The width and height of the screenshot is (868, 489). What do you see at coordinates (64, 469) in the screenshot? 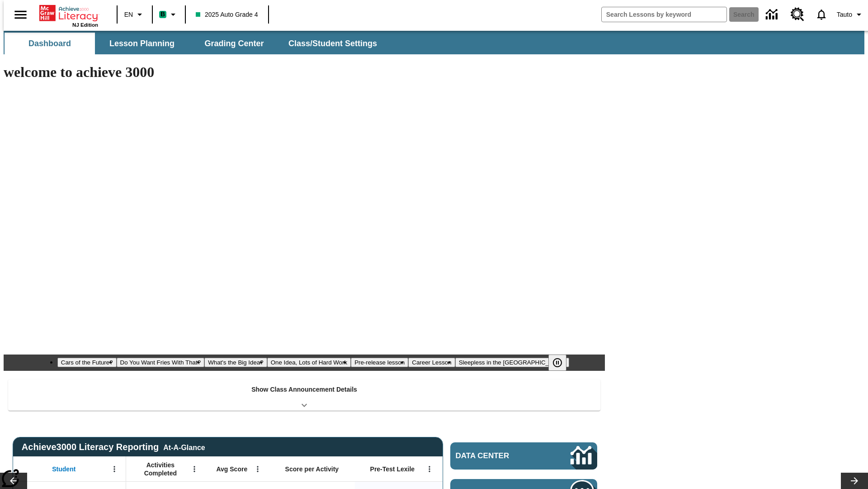
I see `span: Student` at bounding box center [64, 469].